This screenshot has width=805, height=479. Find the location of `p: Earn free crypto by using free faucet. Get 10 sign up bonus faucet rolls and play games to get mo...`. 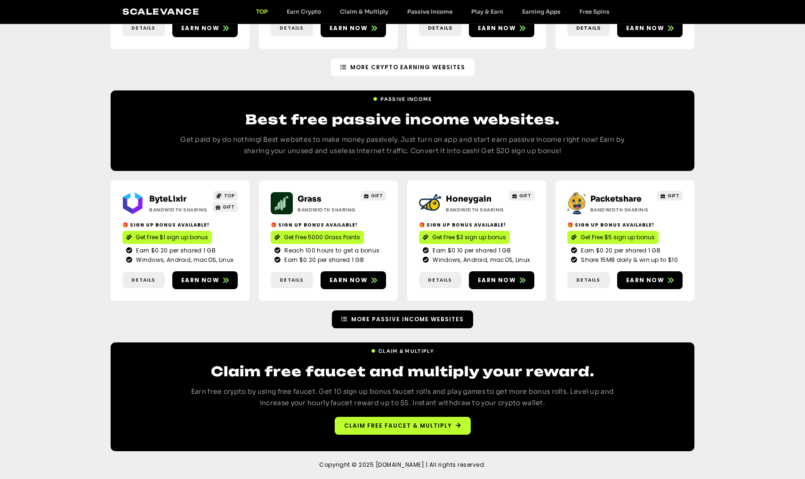

p: Earn free crypto by using free faucet. Get 10 sign up bonus faucet rolls and play games to get mo... is located at coordinates (403, 397).